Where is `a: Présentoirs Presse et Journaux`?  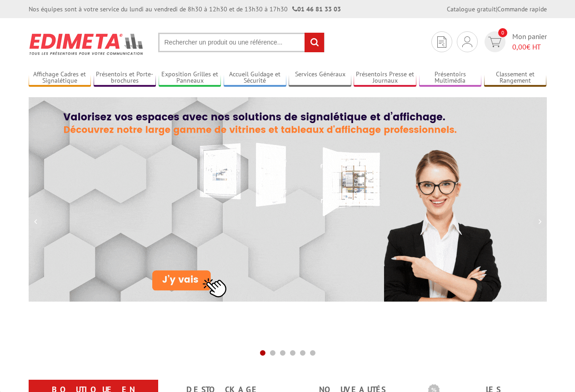 a: Présentoirs Presse et Journaux is located at coordinates (385, 78).